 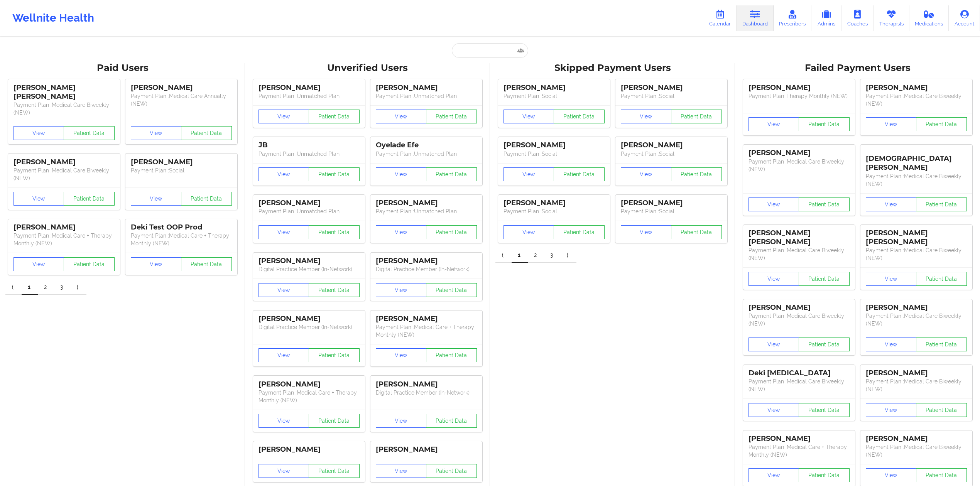 What do you see at coordinates (30, 287) in the screenshot?
I see `a: 1` at bounding box center [30, 287].